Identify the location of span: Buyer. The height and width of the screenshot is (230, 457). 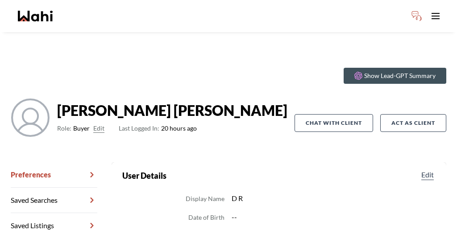
(81, 128).